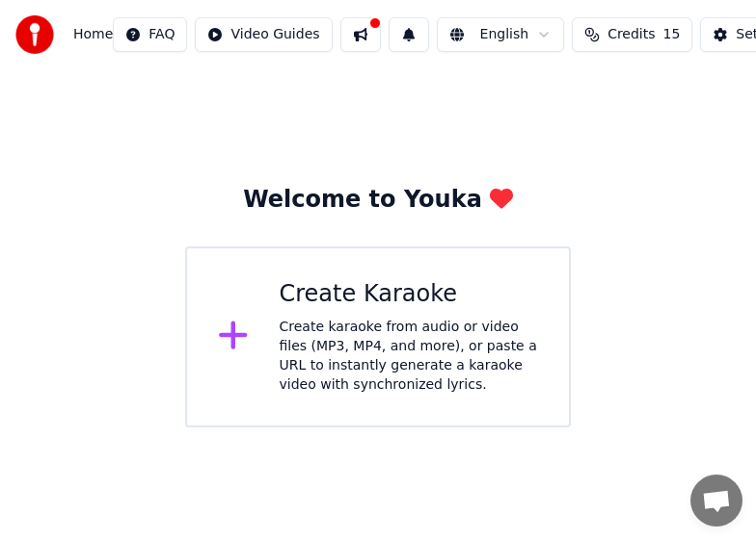  Describe the element at coordinates (631, 35) in the screenshot. I see `span: Credits` at that location.